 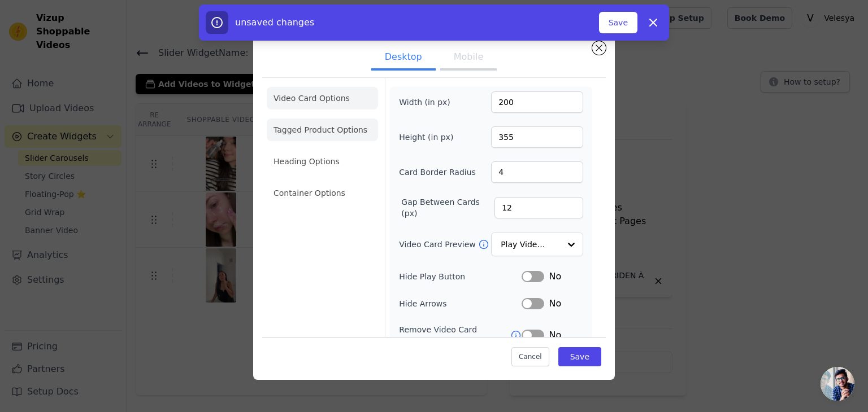 What do you see at coordinates (275, 22) in the screenshot?
I see `span: unsaved changes` at bounding box center [275, 22].